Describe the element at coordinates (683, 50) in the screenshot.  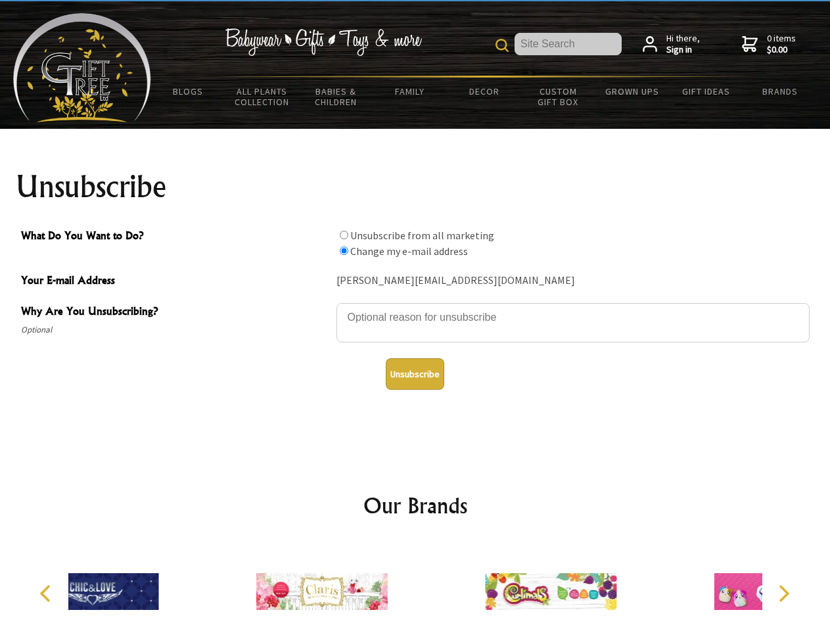
I see `strong: Sign in` at that location.